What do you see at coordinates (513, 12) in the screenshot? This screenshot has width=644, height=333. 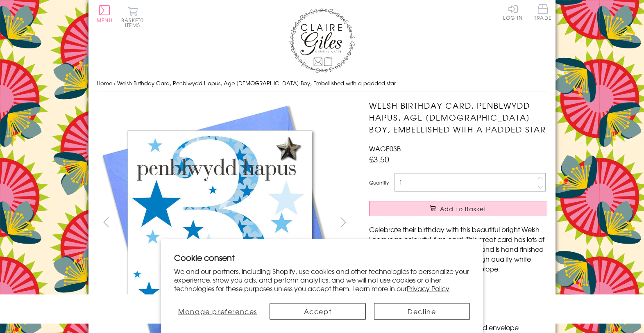 I see `a: Log In` at bounding box center [513, 12].